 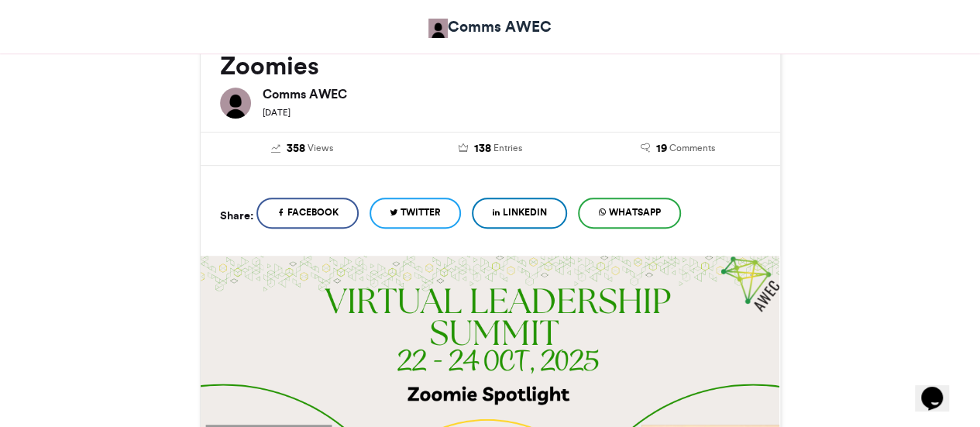 What do you see at coordinates (320, 148) in the screenshot?
I see `span: Views` at bounding box center [320, 148].